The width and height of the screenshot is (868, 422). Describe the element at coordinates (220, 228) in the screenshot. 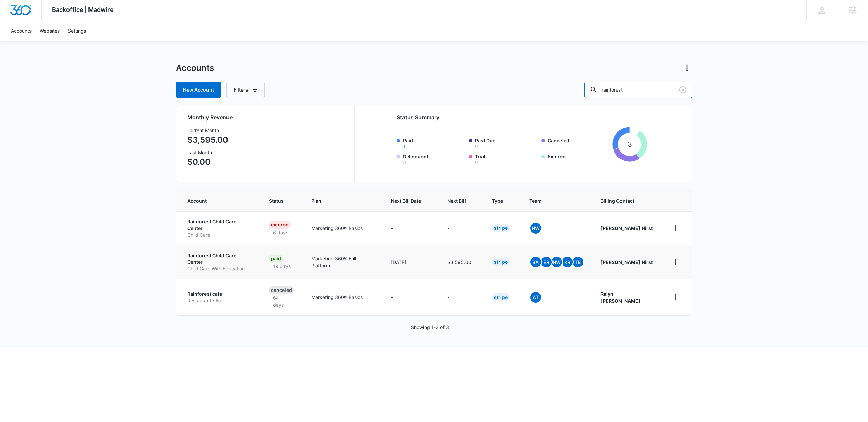

I see `a: Rainforest Child Care CenterChild Care` at that location.